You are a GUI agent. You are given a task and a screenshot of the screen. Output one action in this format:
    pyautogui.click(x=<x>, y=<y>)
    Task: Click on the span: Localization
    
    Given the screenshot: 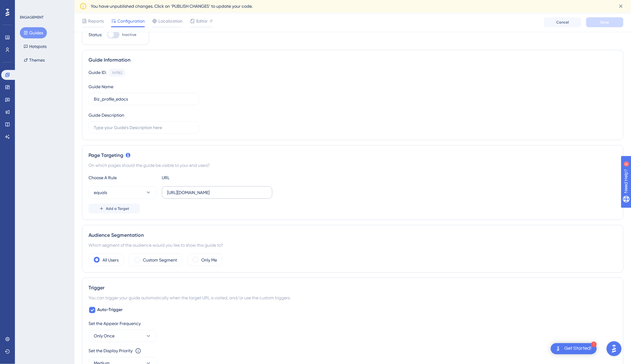 What is the action you would take?
    pyautogui.click(x=170, y=21)
    